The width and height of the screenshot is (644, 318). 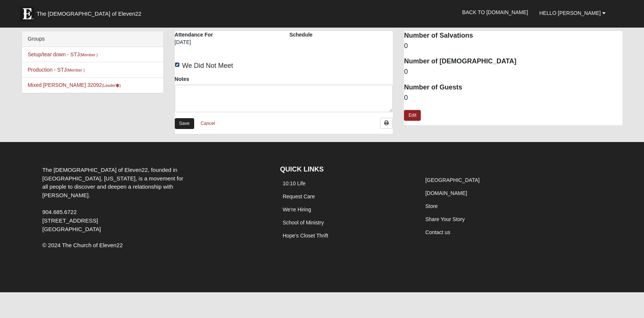 I want to click on img: Eleven22 logo, so click(x=27, y=14).